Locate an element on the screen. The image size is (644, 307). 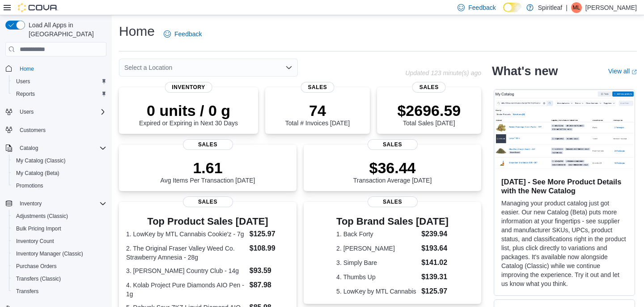
dd: $87.98 is located at coordinates (270, 285).